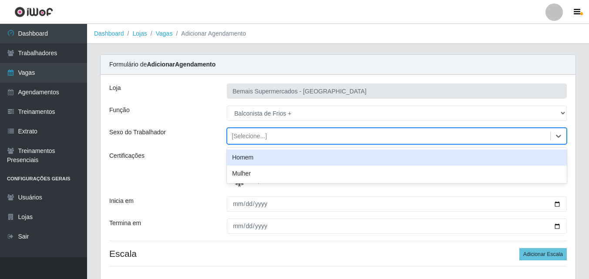 The width and height of the screenshot is (589, 279). What do you see at coordinates (397, 158) in the screenshot?
I see `div: Homem` at bounding box center [397, 158].